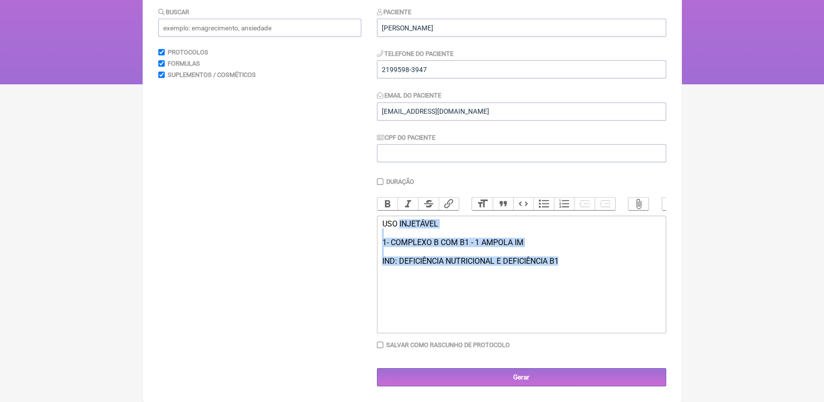 This screenshot has height=402, width=824. I want to click on button: Bold, so click(388, 204).